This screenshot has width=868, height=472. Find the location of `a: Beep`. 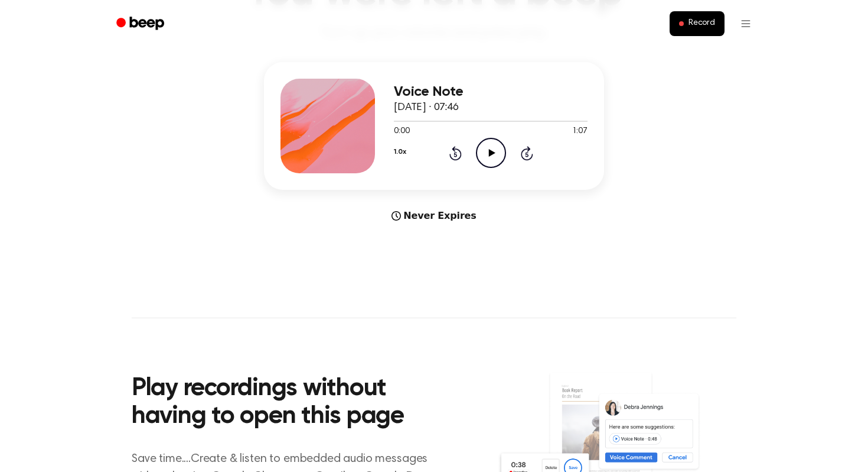

a: Beep is located at coordinates (141, 23).